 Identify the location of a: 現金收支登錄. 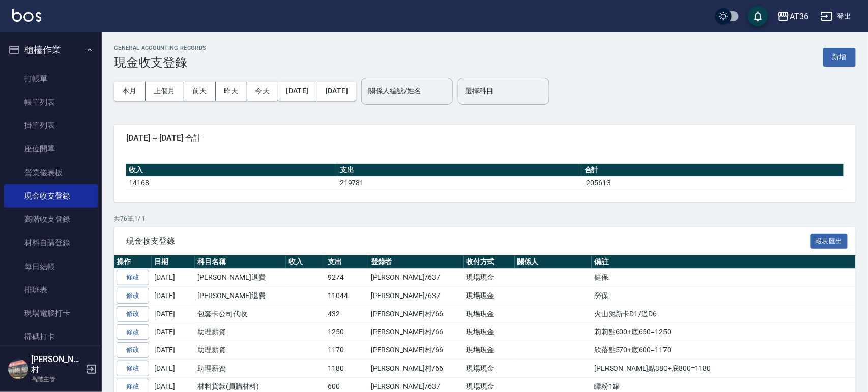
(51, 196).